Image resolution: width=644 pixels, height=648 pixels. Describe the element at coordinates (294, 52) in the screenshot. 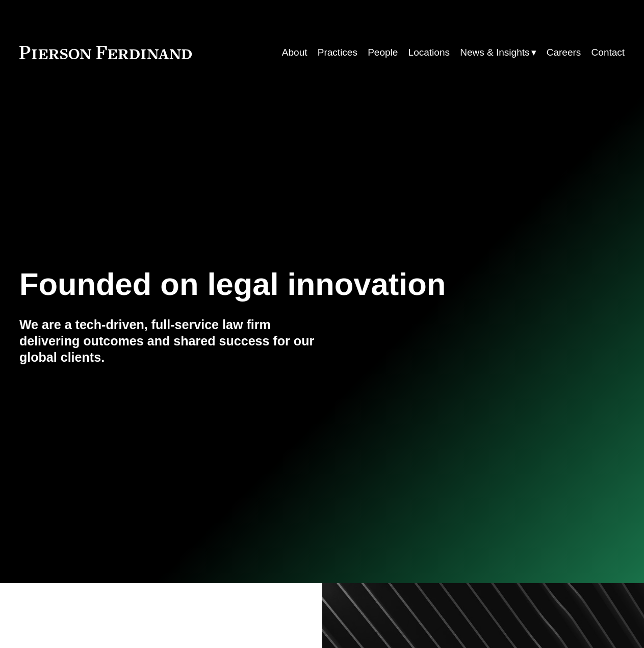

I see `a: About` at that location.